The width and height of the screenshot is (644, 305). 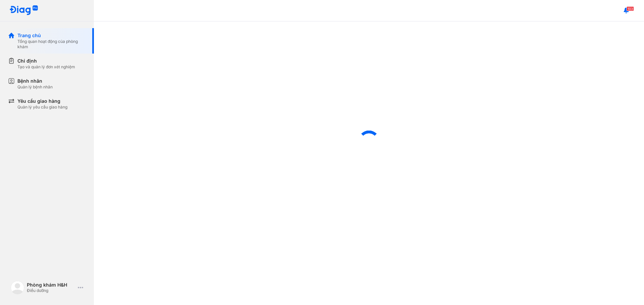 I want to click on div: Bệnh nhân, so click(x=35, y=81).